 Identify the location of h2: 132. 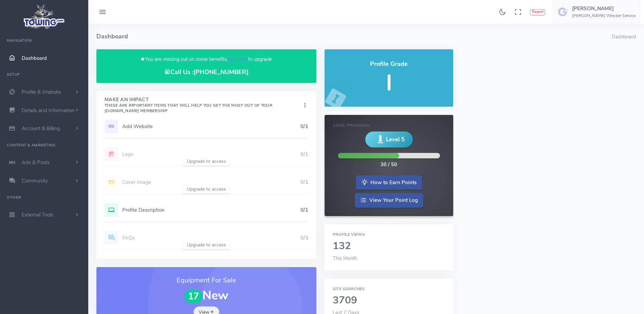
(389, 246).